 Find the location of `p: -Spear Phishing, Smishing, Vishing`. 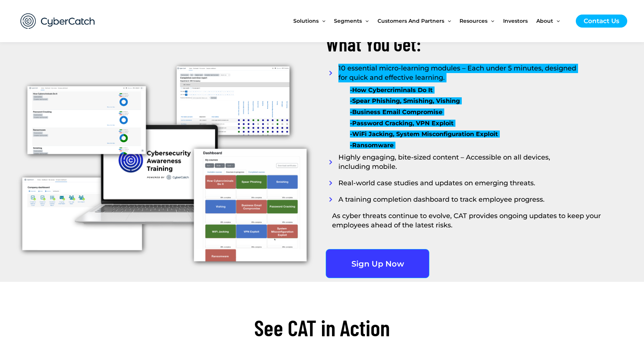

p: -Spear Phishing, Smishing, Vishing is located at coordinates (476, 101).